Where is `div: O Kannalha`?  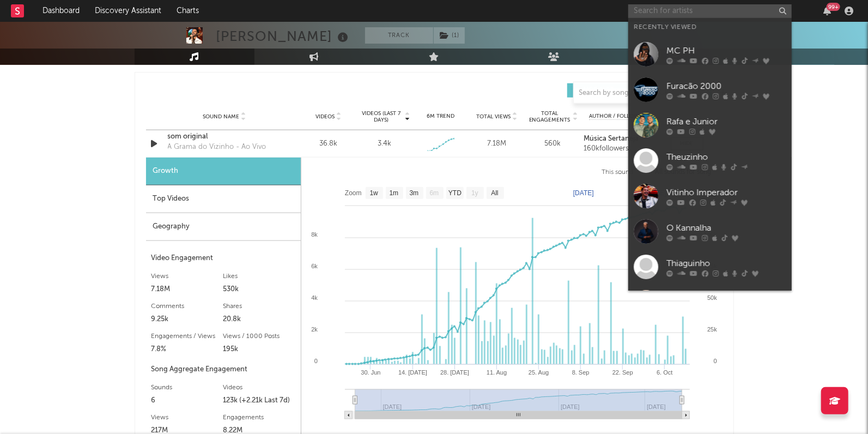 div: O Kannalha is located at coordinates (727, 229).